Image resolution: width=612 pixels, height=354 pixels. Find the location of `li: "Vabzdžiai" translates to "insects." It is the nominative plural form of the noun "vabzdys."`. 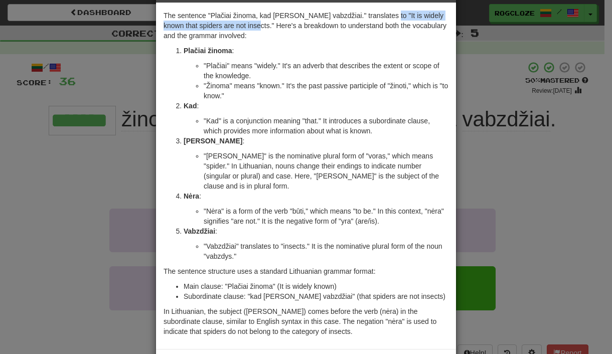

li: "Vabzdžiai" translates to "insects." It is the nominative plural form of the noun "vabzdys." is located at coordinates (326, 251).